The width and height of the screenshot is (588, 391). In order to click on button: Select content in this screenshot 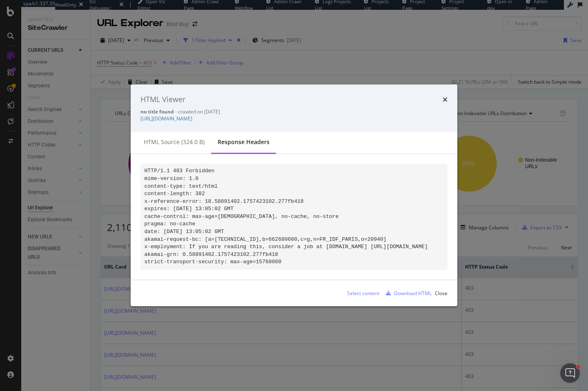, I will do `click(360, 294)`.